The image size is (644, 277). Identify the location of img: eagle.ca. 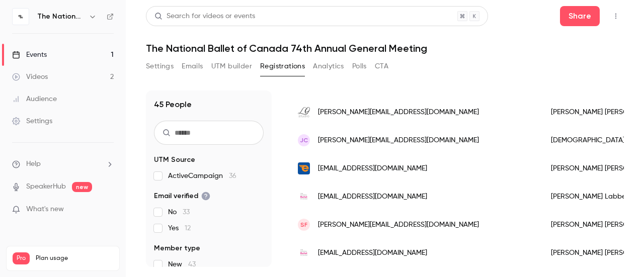
(304, 169).